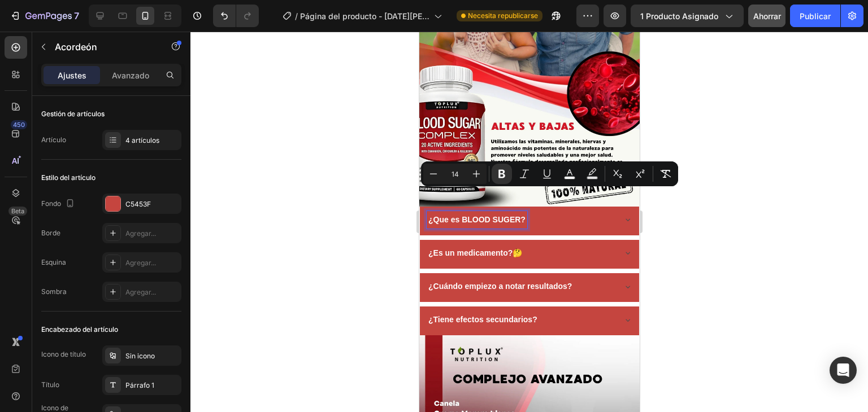 The width and height of the screenshot is (868, 412). Describe the element at coordinates (54, 262) in the screenshot. I see `font: Esquina` at that location.